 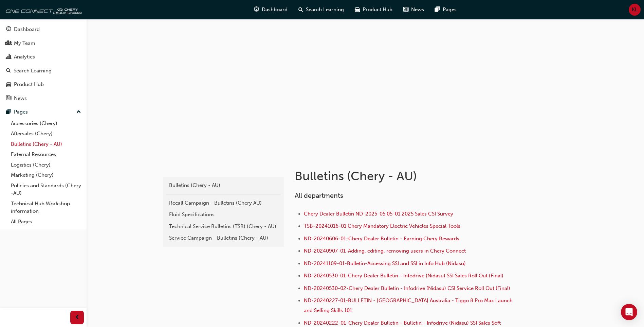 I want to click on div: Bulletins (Chery - AU), so click(x=223, y=185).